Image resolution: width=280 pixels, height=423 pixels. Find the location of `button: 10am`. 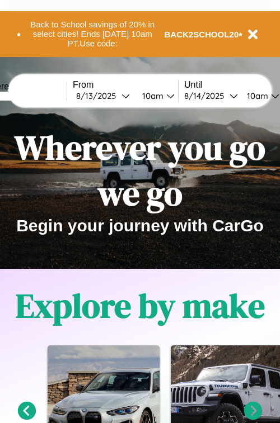

button: 10am is located at coordinates (155, 96).